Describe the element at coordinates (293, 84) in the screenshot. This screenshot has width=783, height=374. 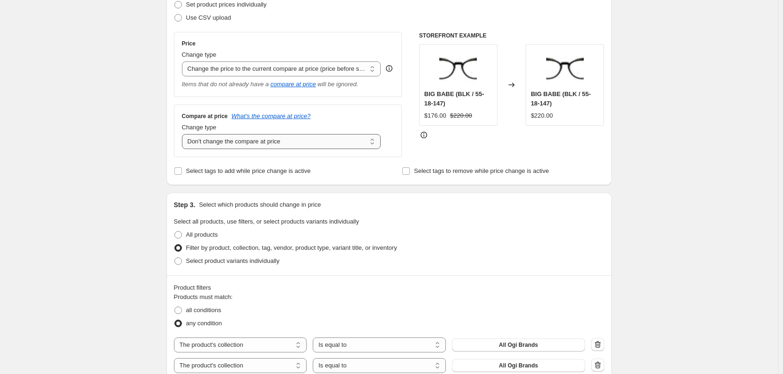
I see `i: compare at price` at that location.